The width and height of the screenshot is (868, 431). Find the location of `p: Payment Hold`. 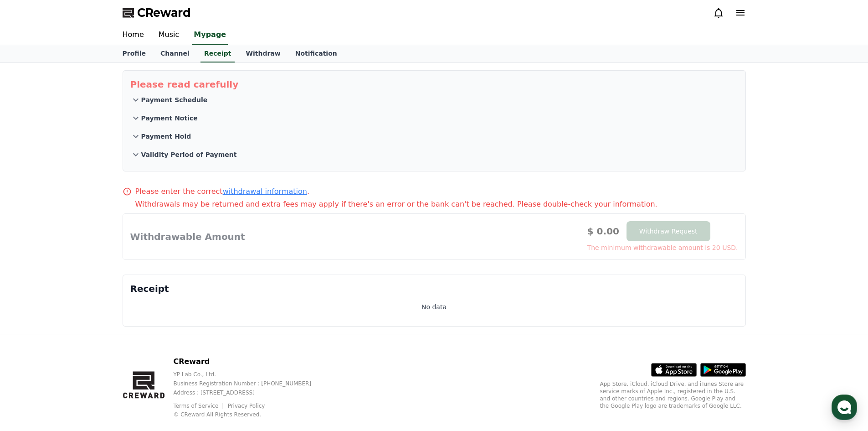

p: Payment Hold is located at coordinates (166, 137).